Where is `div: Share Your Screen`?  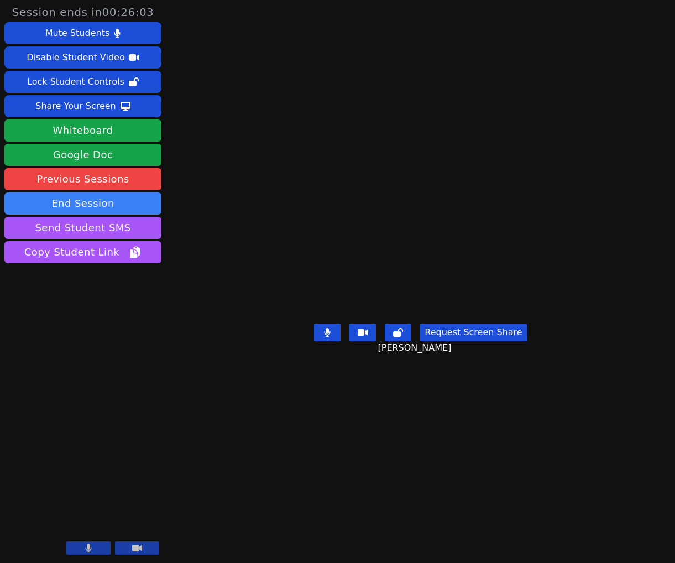
div: Share Your Screen is located at coordinates (76, 106).